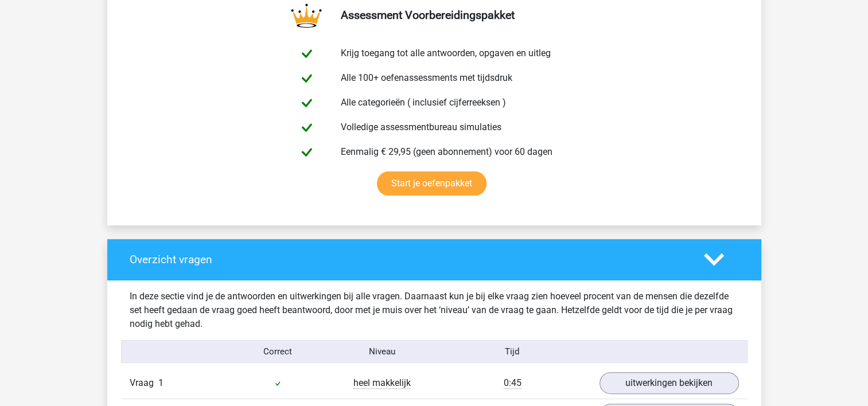  Describe the element at coordinates (669, 383) in the screenshot. I see `a: uitwerkingen bekijken` at that location.